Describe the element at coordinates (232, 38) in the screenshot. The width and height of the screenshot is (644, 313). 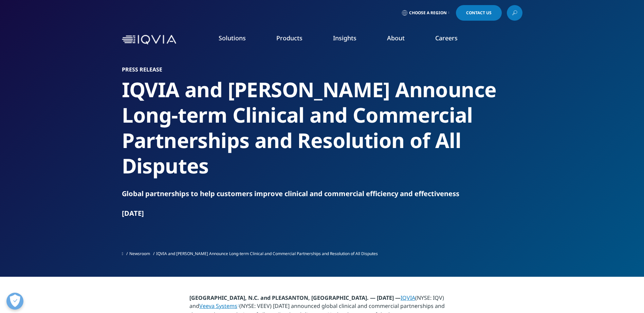
I see `a: Solutions` at that location.